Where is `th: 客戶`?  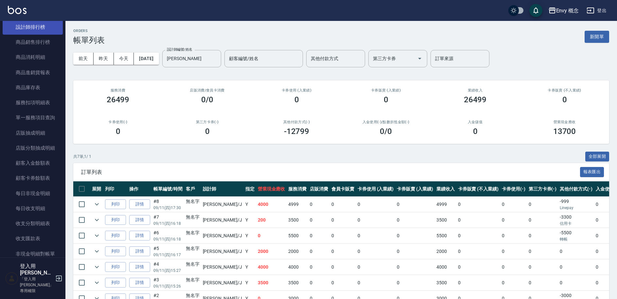 th: 客戶 is located at coordinates (193, 189).